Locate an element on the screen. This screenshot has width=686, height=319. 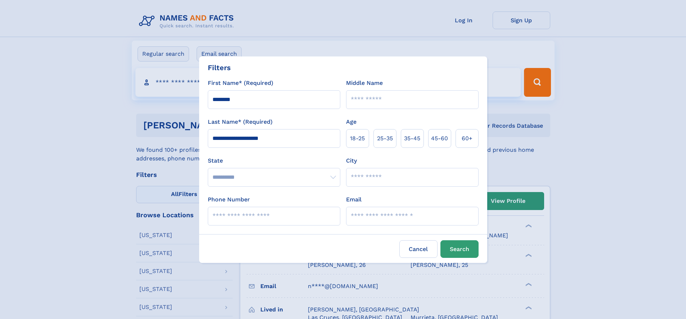
label: Age is located at coordinates (351, 122).